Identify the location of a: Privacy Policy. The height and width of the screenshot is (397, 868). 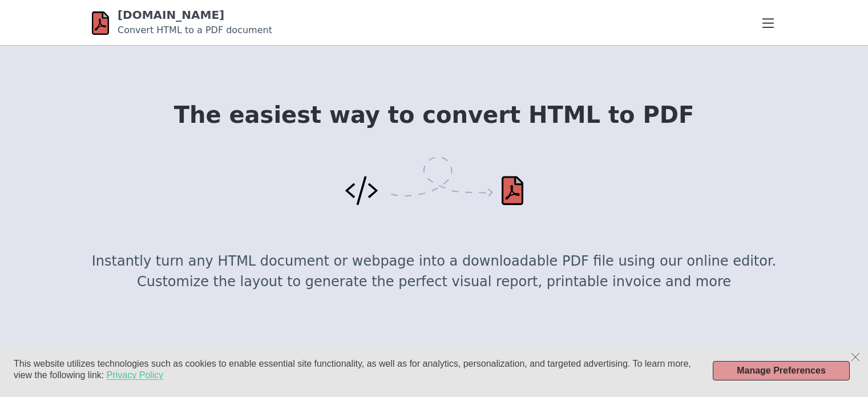
(135, 375).